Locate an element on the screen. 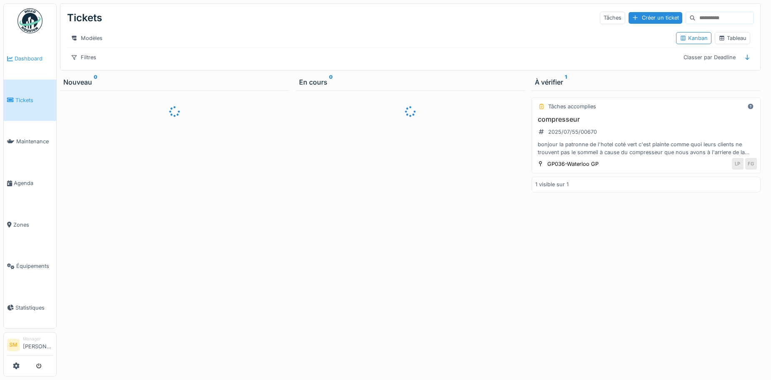 Image resolution: width=771 pixels, height=380 pixels. div: Kanban is located at coordinates (693, 38).